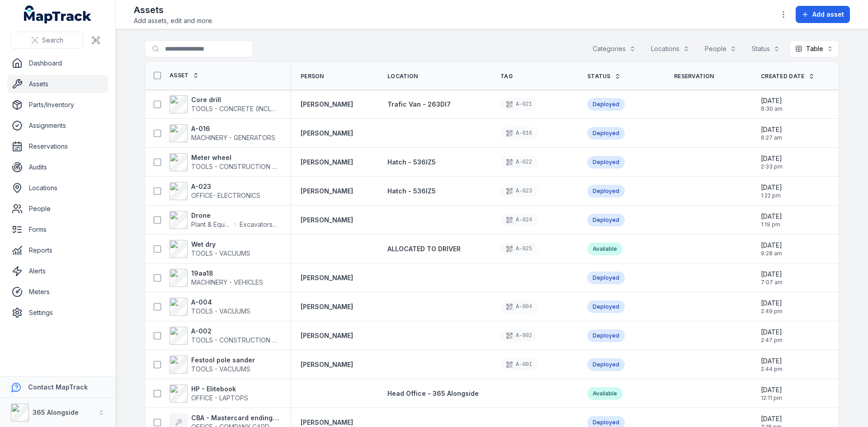 This screenshot has width=868, height=427. What do you see at coordinates (771, 225) in the screenshot?
I see `span: 1:19 pm` at bounding box center [771, 225].